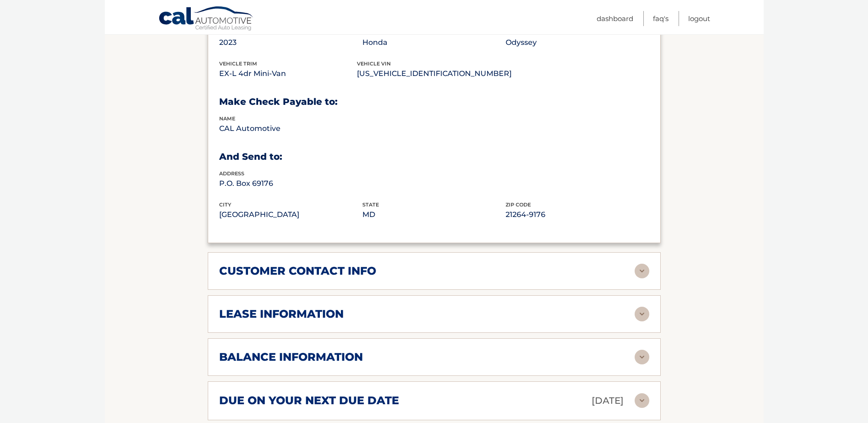  Describe the element at coordinates (371, 205) in the screenshot. I see `span: state` at that location.